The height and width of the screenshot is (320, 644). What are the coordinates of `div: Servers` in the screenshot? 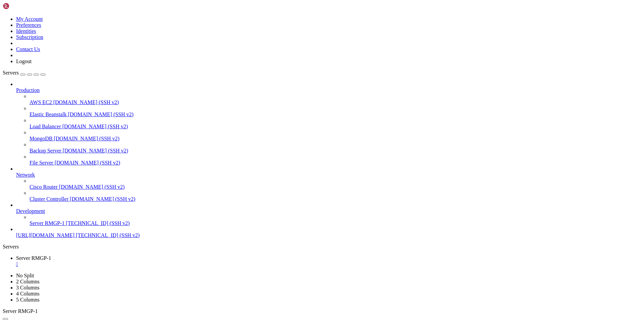 It's located at (322, 247).